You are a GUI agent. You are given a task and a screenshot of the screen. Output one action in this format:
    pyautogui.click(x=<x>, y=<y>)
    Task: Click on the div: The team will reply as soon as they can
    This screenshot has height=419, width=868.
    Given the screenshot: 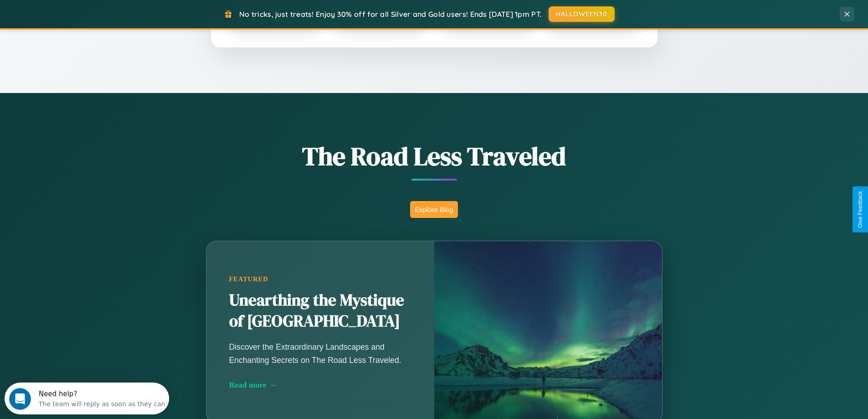 What is the action you would take?
    pyautogui.click(x=98, y=20)
    